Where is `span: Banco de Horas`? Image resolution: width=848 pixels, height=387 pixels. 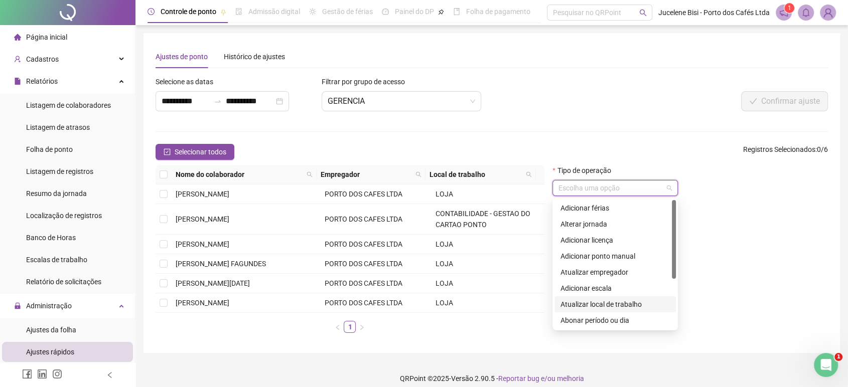 span: Banco de Horas is located at coordinates (51, 238).